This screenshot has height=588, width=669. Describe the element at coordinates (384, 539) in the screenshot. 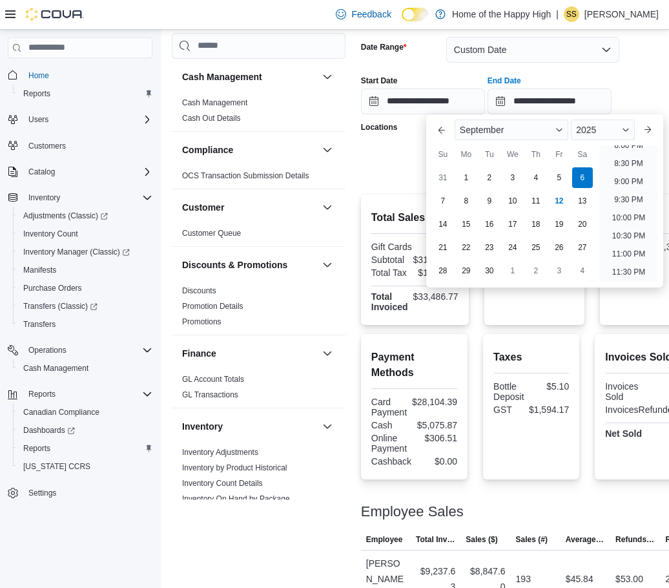

I see `span: Employee` at that location.